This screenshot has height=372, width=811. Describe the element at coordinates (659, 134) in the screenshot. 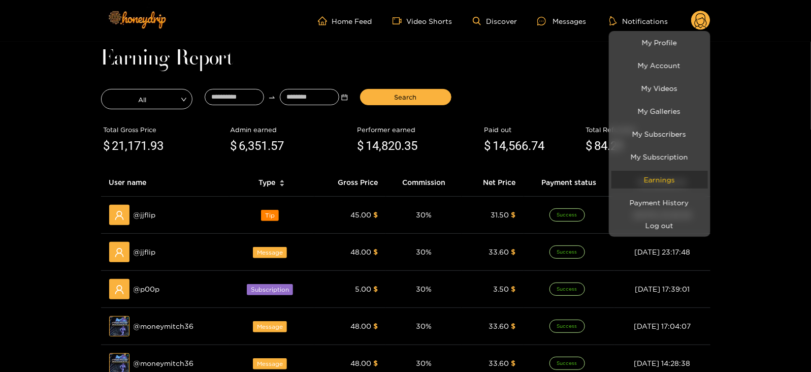

I see `a: My Subscribers` at that location.